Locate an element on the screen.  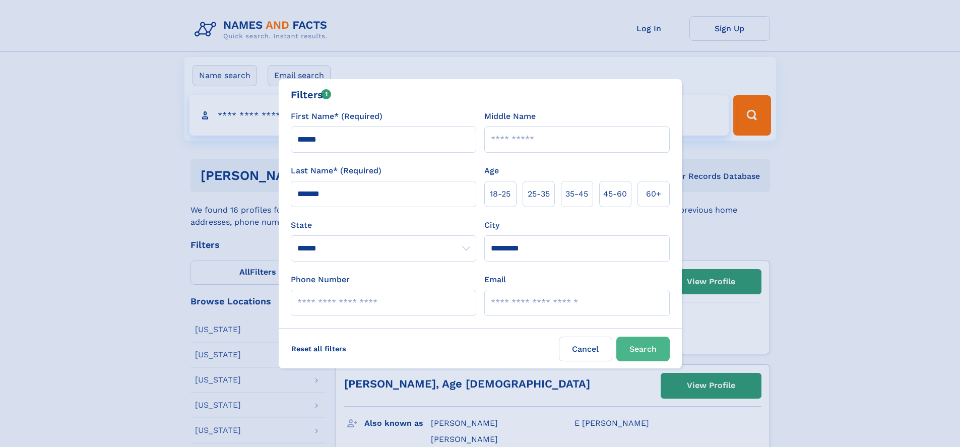
span: 25‑35 is located at coordinates (538, 194).